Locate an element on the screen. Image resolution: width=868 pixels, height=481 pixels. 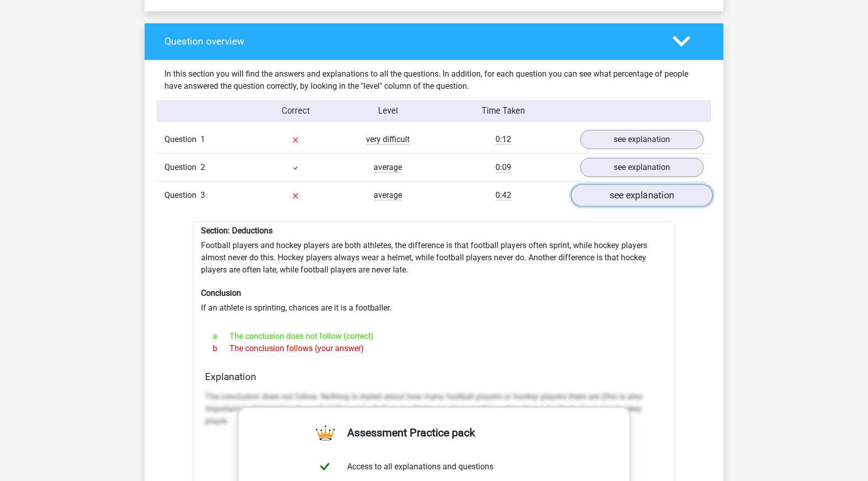
div: Level is located at coordinates (388, 111).